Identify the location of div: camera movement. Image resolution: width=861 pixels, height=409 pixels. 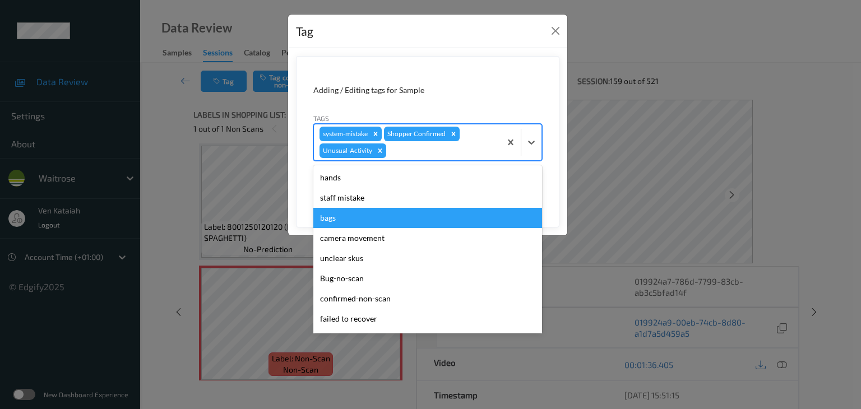
(428, 238).